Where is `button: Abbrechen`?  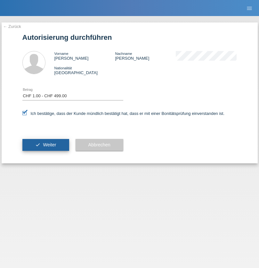
button: Abbrechen is located at coordinates (99, 145).